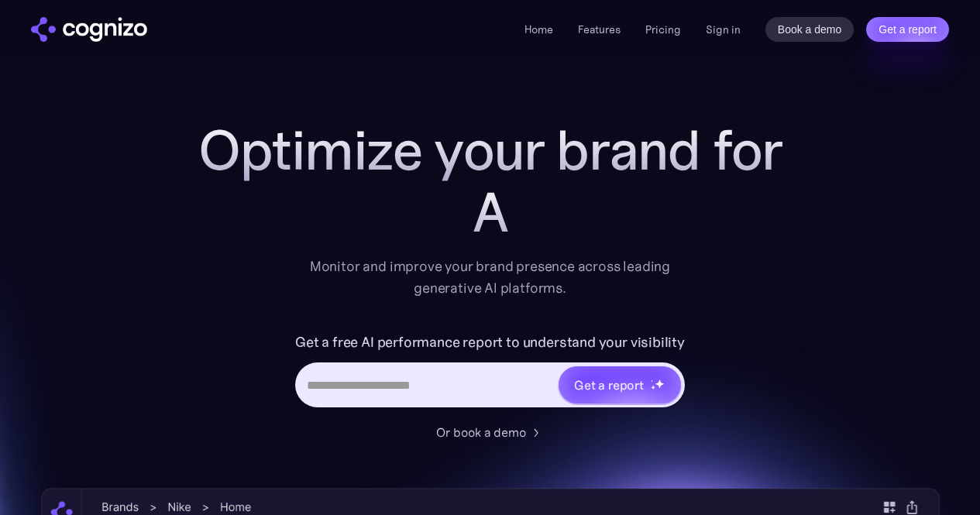 The width and height of the screenshot is (980, 515). I want to click on a: Sign in, so click(722, 30).